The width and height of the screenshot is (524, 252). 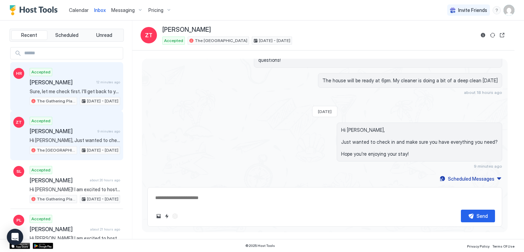 What do you see at coordinates (260, 245) in the screenshot?
I see `span: © 2025 Host Tools` at bounding box center [260, 245].